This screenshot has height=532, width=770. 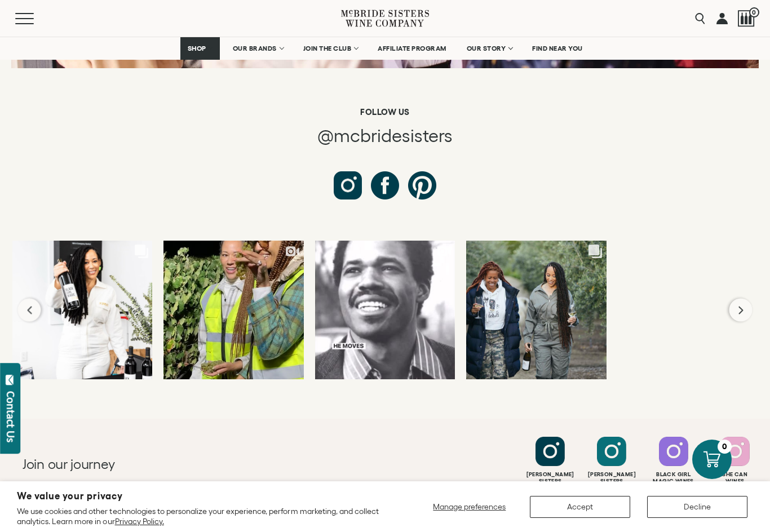 What do you see at coordinates (35, 18) in the screenshot?
I see `button: Mobile Menu Trigger` at bounding box center [35, 18].